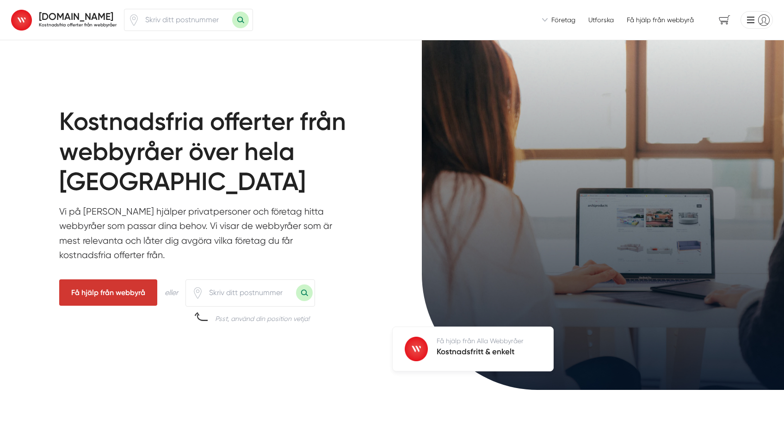 The width and height of the screenshot is (784, 438). I want to click on div: eller, so click(171, 292).